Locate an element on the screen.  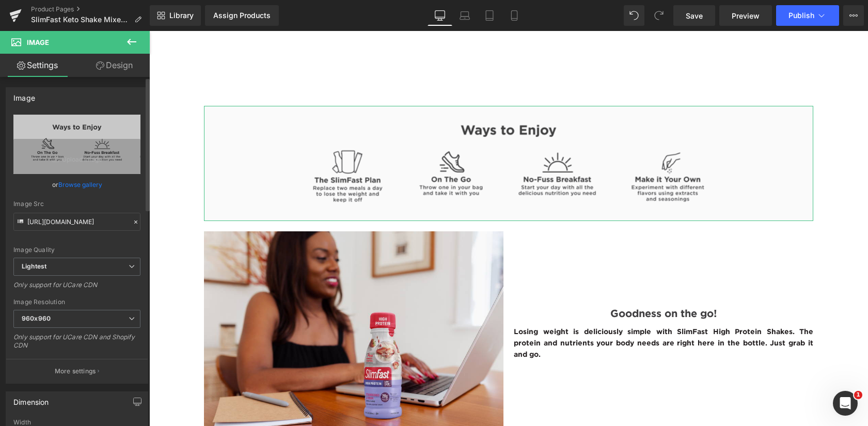
span: Preview is located at coordinates (746, 15).